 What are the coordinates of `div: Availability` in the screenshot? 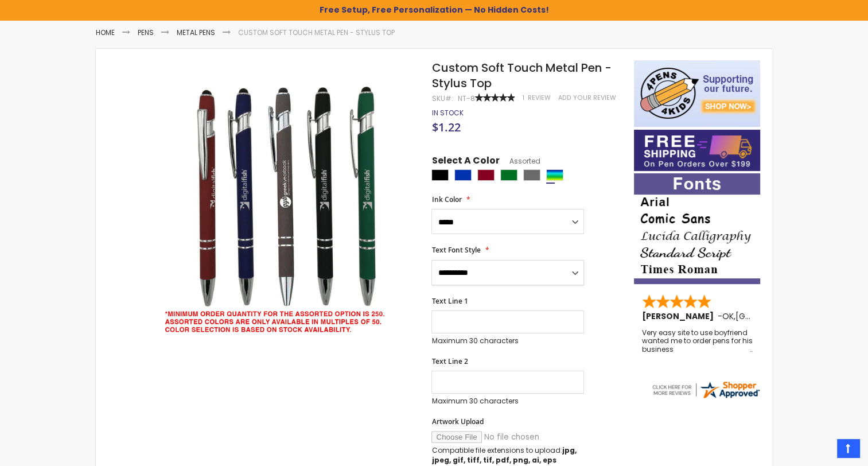 It's located at (447, 113).